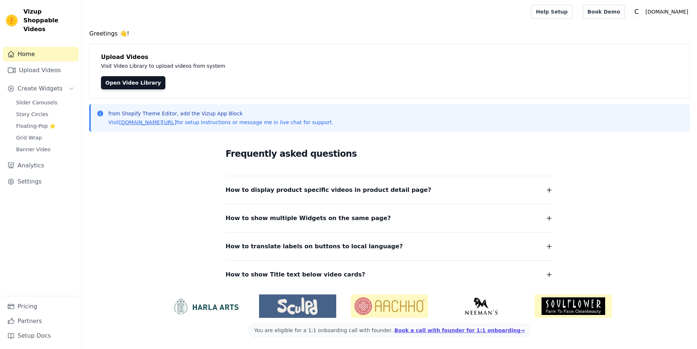  Describe the element at coordinates (12, 20) in the screenshot. I see `img: Vizup` at that location.